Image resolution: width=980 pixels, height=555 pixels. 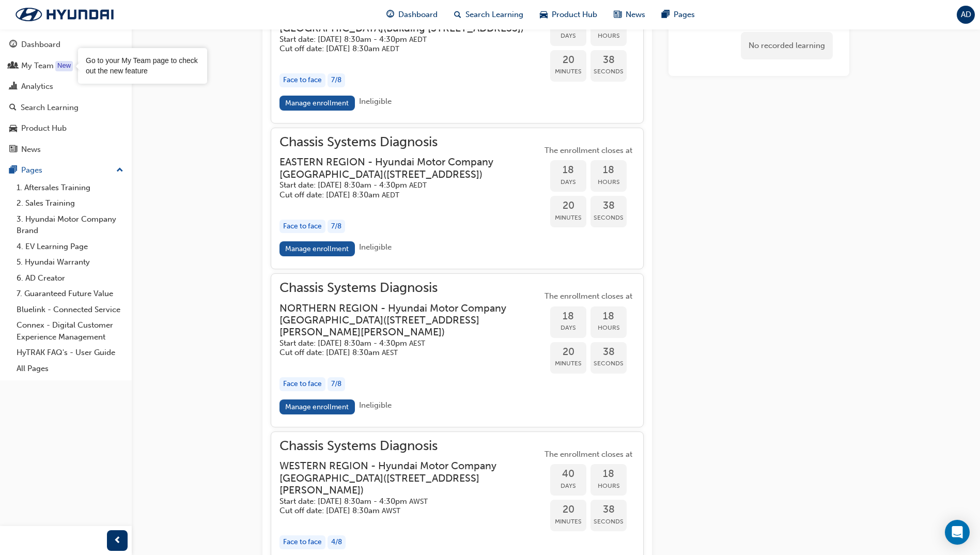 I want to click on div: Dashboard, so click(x=41, y=44).